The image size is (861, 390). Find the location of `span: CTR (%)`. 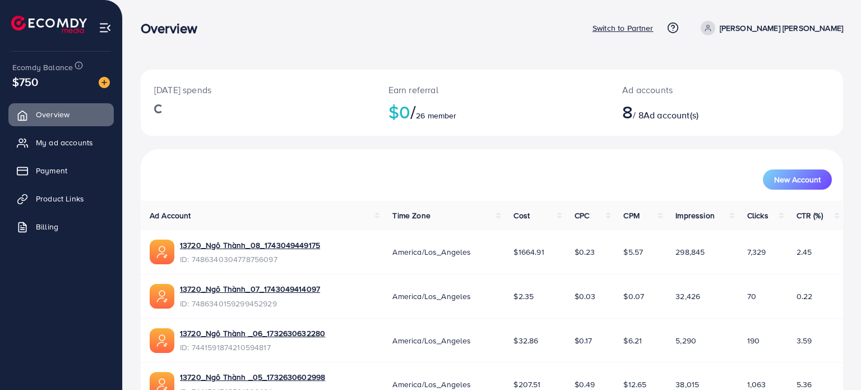

span: CTR (%) is located at coordinates (809, 215).